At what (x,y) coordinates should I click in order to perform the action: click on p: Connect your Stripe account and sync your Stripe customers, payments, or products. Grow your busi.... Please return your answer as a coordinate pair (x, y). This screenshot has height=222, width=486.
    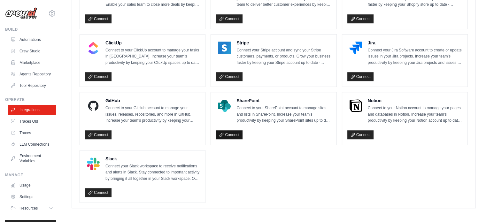
    Looking at the image, I should click on (284, 57).